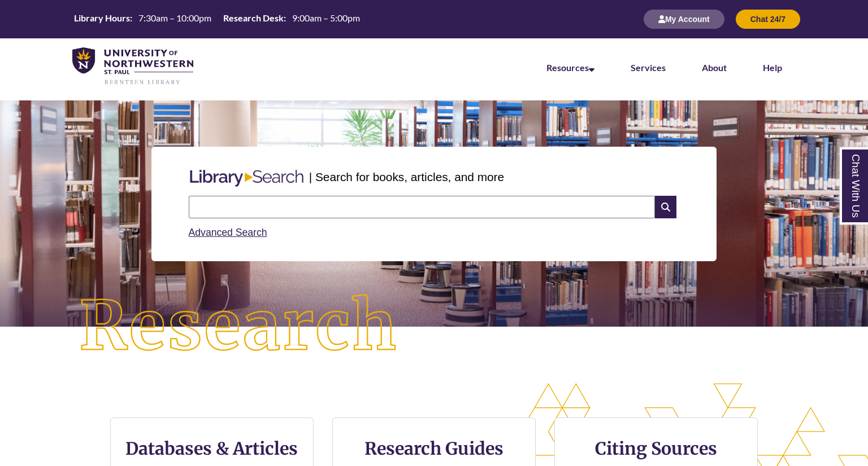 This screenshot has width=868, height=466. I want to click on a: Resources, so click(570, 67).